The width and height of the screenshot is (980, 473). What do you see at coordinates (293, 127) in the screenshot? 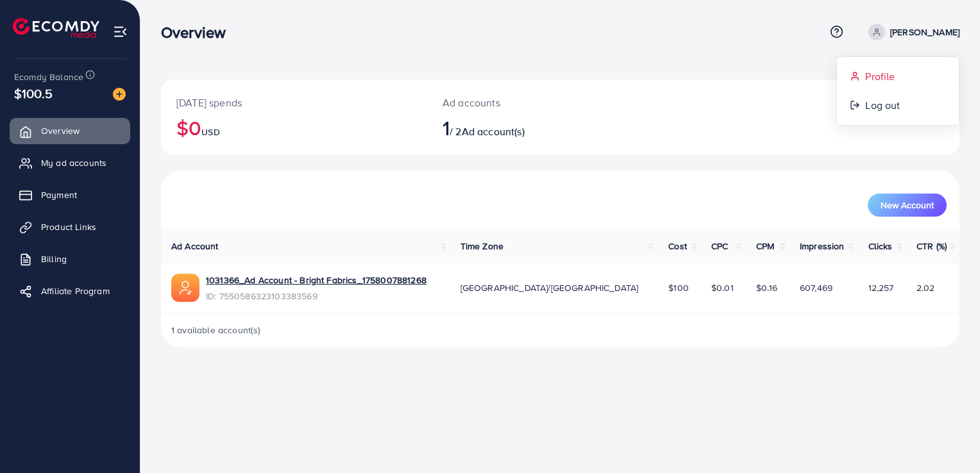
I see `h2: $0` at bounding box center [293, 127].